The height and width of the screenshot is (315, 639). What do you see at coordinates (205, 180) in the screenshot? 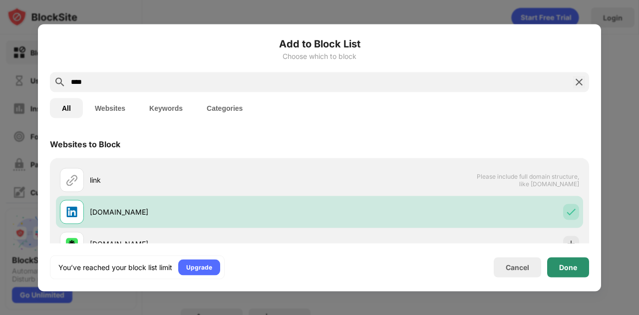
I see `div: link` at bounding box center [205, 180].